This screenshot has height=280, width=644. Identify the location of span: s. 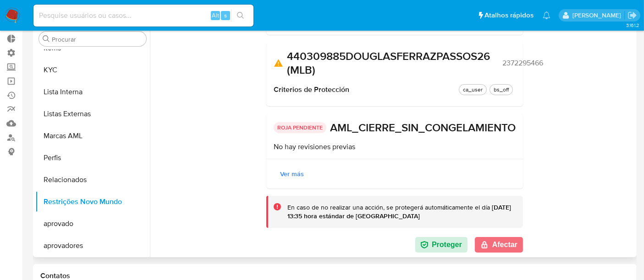
(226, 15).